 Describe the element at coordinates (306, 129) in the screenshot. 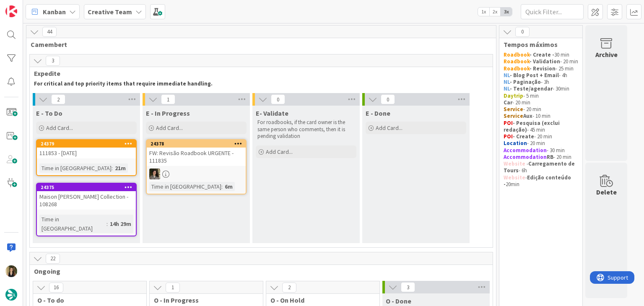

I see `p: For roadbooks, if the card owner is the same person who comments, then it is pending validation` at that location.